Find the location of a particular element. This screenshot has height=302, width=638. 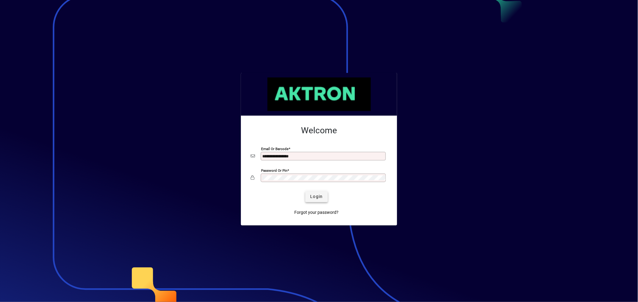

mat-label: Password or Pin is located at coordinates (274, 170).